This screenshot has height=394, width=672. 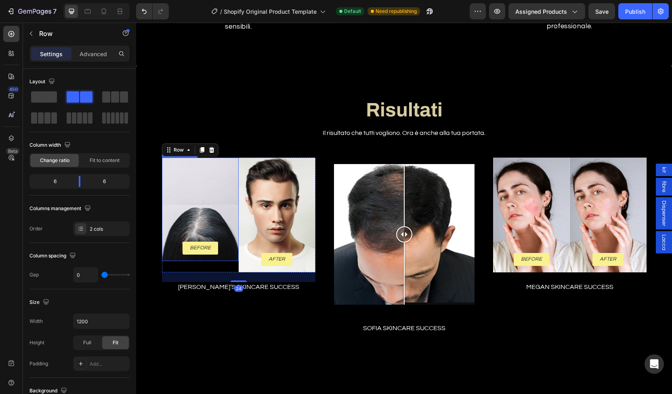 What do you see at coordinates (635, 11) in the screenshot?
I see `button: Publish` at bounding box center [635, 11].